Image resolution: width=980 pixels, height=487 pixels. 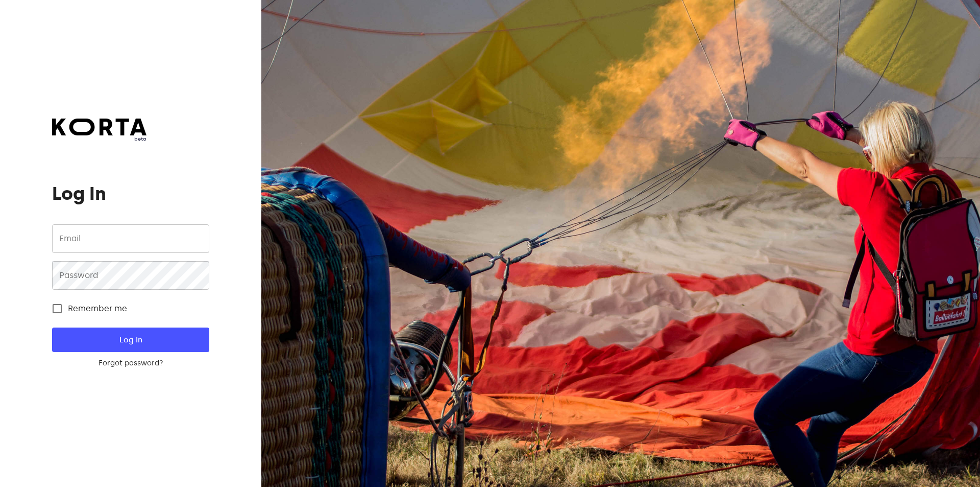 What do you see at coordinates (99, 131) in the screenshot?
I see `a: beta` at bounding box center [99, 131].